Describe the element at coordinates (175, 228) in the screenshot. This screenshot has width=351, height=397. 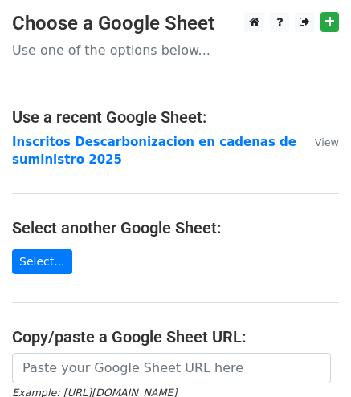
I see `h4: Select another Google Sheet:` at that location.